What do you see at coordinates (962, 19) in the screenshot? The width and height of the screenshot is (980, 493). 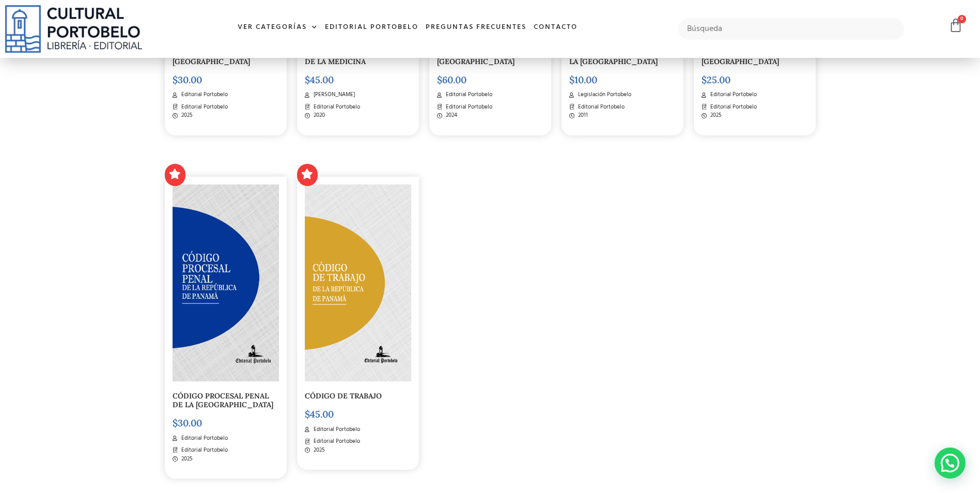 I see `span: 0` at bounding box center [962, 19].